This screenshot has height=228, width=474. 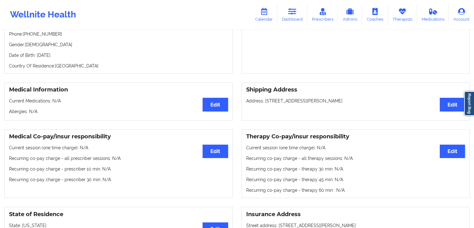 I want to click on h3: Shipping Address, so click(x=356, y=89).